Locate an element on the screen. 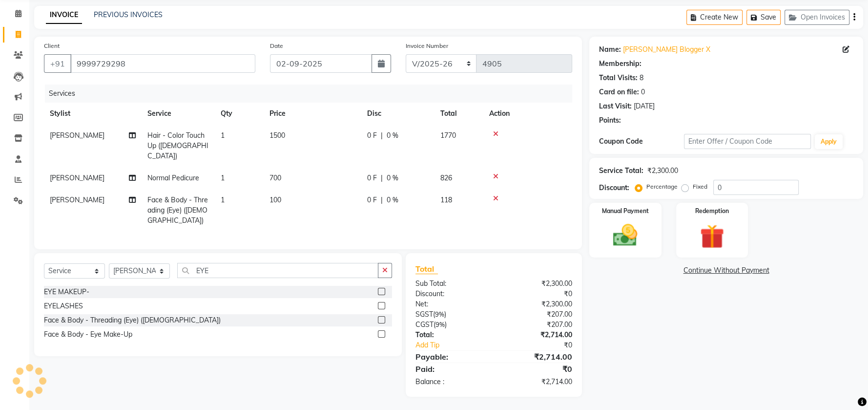 The height and width of the screenshot is (410, 868). div: Membership: is located at coordinates (620, 63).